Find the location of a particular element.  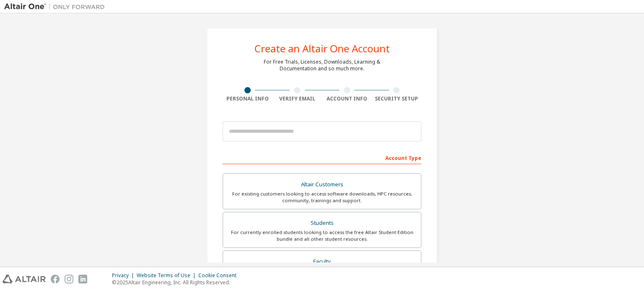

div: Students is located at coordinates (322, 223).